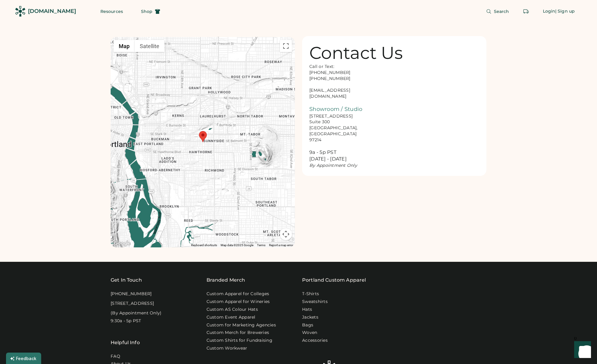 Image resolution: width=597 pixels, height=364 pixels. Describe the element at coordinates (147, 11) in the screenshot. I see `span: Shop` at that location.